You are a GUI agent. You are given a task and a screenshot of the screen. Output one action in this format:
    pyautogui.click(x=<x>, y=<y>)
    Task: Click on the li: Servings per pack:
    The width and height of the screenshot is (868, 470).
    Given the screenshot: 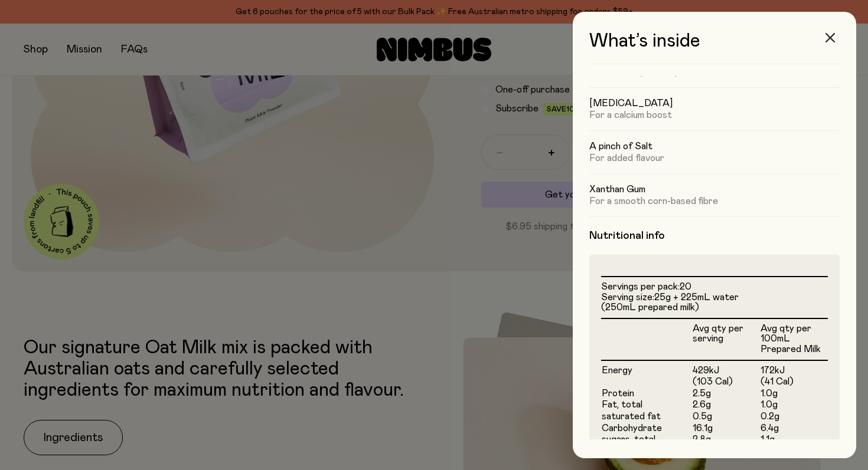 What is the action you would take?
    pyautogui.click(x=715, y=287)
    